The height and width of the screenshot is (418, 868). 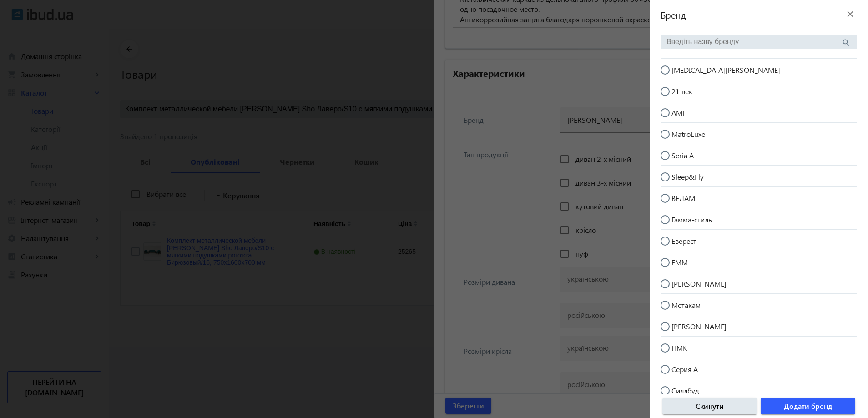 What do you see at coordinates (682, 91) in the screenshot?
I see `span: 21 век` at bounding box center [682, 91].